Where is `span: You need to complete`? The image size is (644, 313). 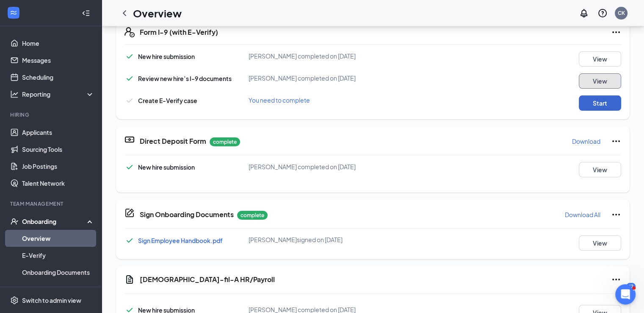 span: You need to complete is located at coordinates (279, 100).